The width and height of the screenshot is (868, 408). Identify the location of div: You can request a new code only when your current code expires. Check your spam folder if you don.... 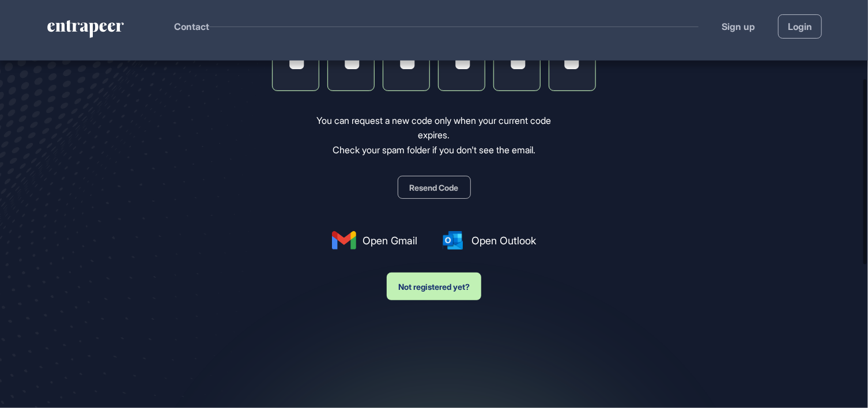
(434, 136).